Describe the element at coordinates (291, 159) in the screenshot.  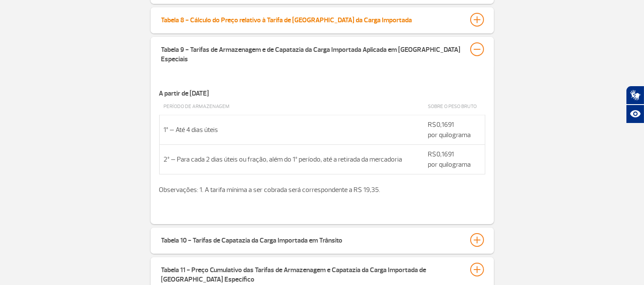
I see `td: 2º – Para cada 2 dias úteis ou fração, além do 1º período, até a retirada da mercadoria` at that location.